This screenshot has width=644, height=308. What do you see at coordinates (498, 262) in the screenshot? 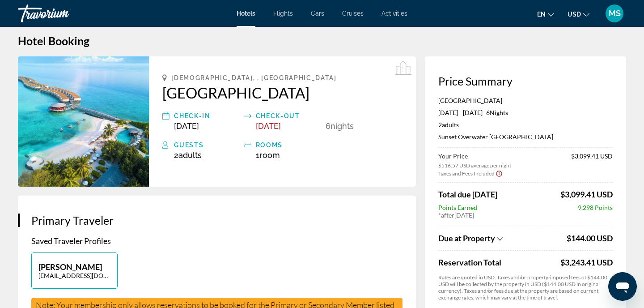
I see `span: Reservation Total` at bounding box center [498, 262].